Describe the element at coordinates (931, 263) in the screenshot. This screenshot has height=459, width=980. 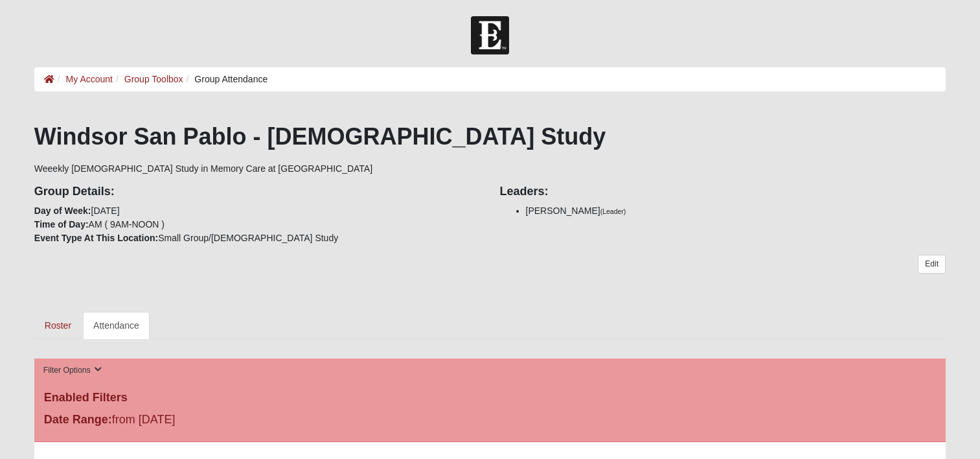
I see `a: Edit` at that location.